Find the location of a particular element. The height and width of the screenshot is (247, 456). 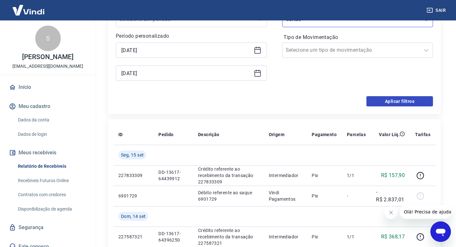

p: Pedido is located at coordinates (166, 135).